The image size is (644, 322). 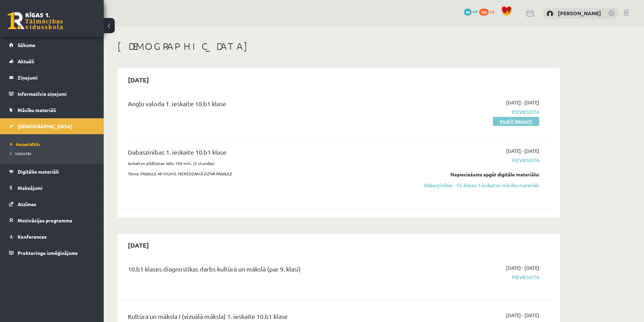 What do you see at coordinates (476, 12) in the screenshot?
I see `span: mP` at bounding box center [476, 12].